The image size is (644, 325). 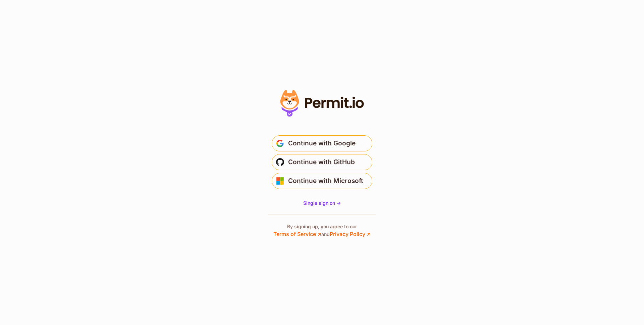 What do you see at coordinates (322, 203) in the screenshot?
I see `span: Single sign on ->` at bounding box center [322, 203].